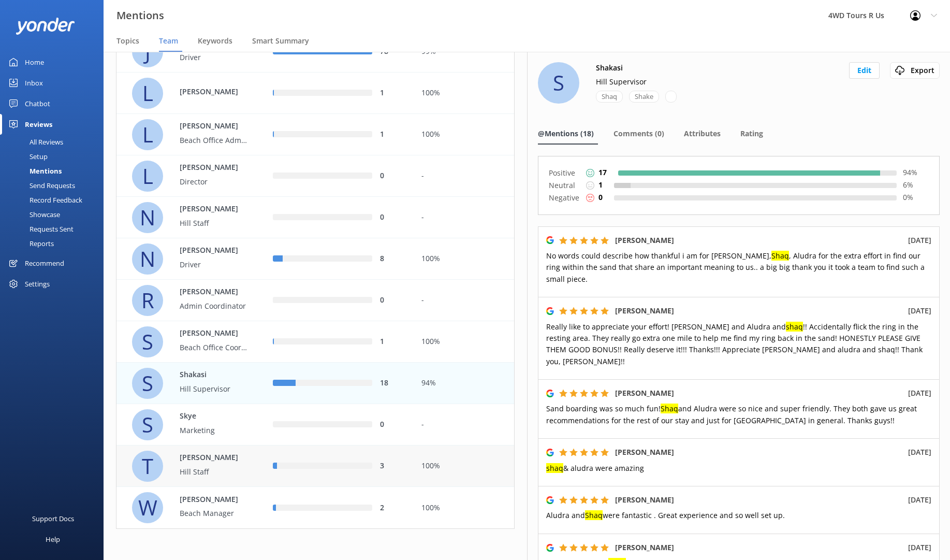 Image resolution: width=950 pixels, height=560 pixels. I want to click on div: J, so click(147, 52).